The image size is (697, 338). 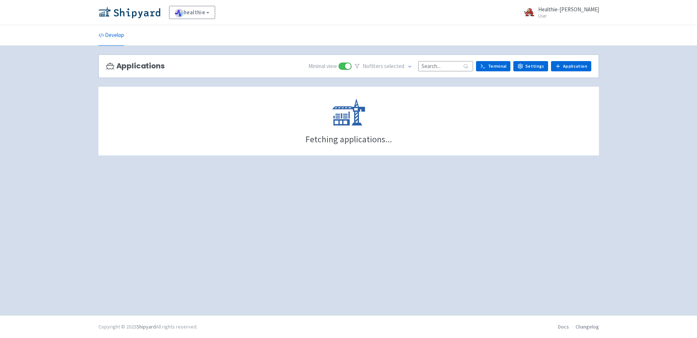 I want to click on img: Shipyard logo, so click(x=129, y=12).